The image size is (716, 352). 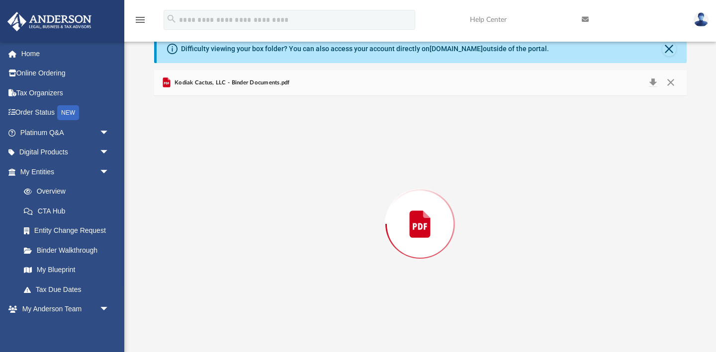 I want to click on i: search, so click(x=171, y=19).